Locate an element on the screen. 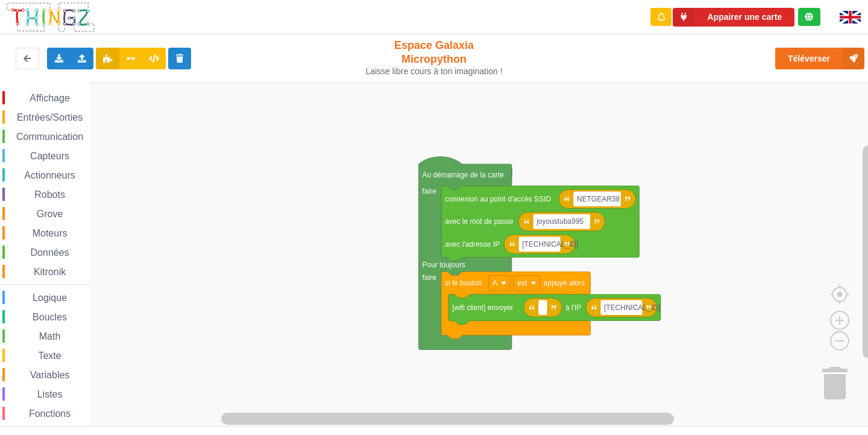 The height and width of the screenshot is (435, 868). span: Boucles is located at coordinates (50, 317).